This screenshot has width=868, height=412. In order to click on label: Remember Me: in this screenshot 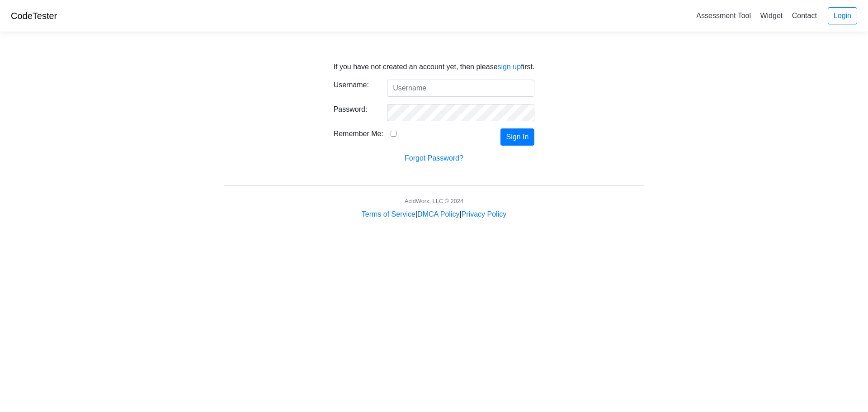, I will do `click(359, 134)`.